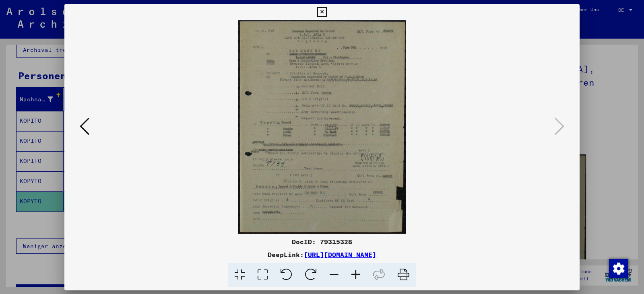  Describe the element at coordinates (619, 269) in the screenshot. I see `img: Zustimmung ändern` at that location.